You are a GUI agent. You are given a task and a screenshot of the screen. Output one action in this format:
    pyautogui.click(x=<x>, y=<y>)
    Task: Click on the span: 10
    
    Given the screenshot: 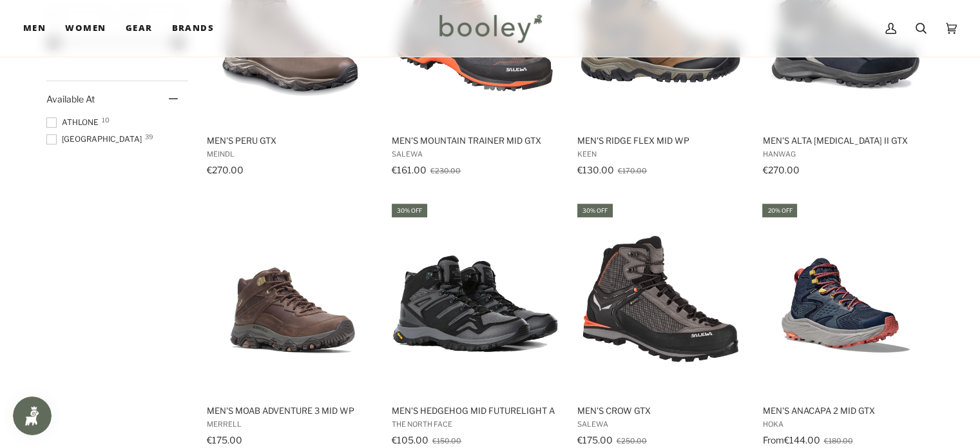 What is the action you would take?
    pyautogui.click(x=106, y=120)
    